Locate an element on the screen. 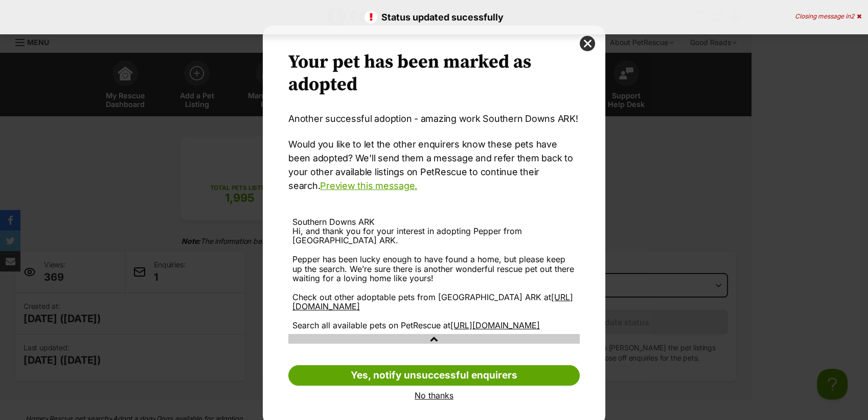 The width and height of the screenshot is (868, 420). h2: Your pet has been marked as adopted is located at coordinates (434, 73).